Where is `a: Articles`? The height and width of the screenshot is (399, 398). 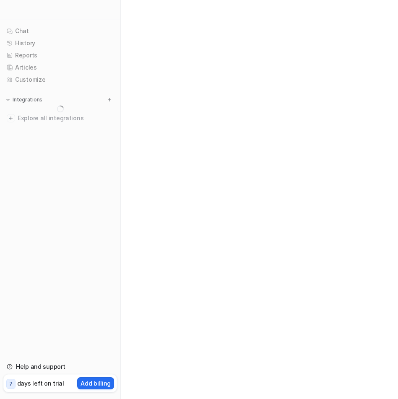 a: Articles is located at coordinates (60, 68).